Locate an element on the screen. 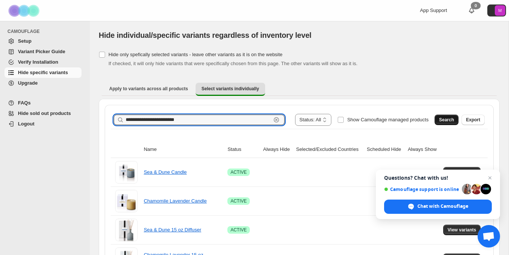 Image resolution: width=509 pixels, height=255 pixels. a: Sea & Dune 15 oz Diffuser is located at coordinates (173, 229).